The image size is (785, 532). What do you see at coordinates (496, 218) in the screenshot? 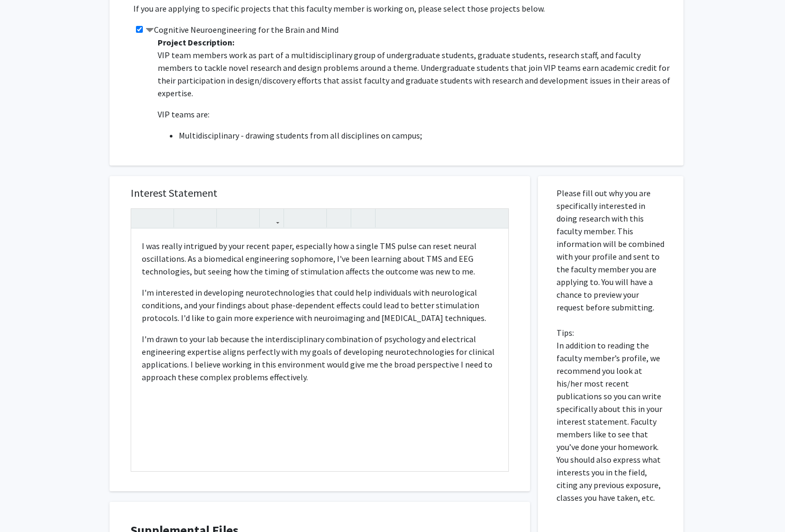
I see `button: Fullscreen` at bounding box center [496, 218].